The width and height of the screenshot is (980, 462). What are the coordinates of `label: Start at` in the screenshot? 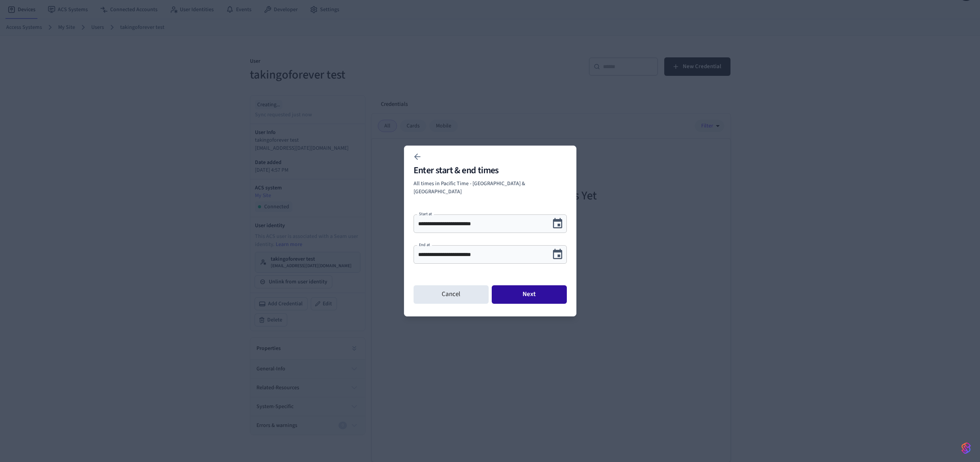 It's located at (426, 214).